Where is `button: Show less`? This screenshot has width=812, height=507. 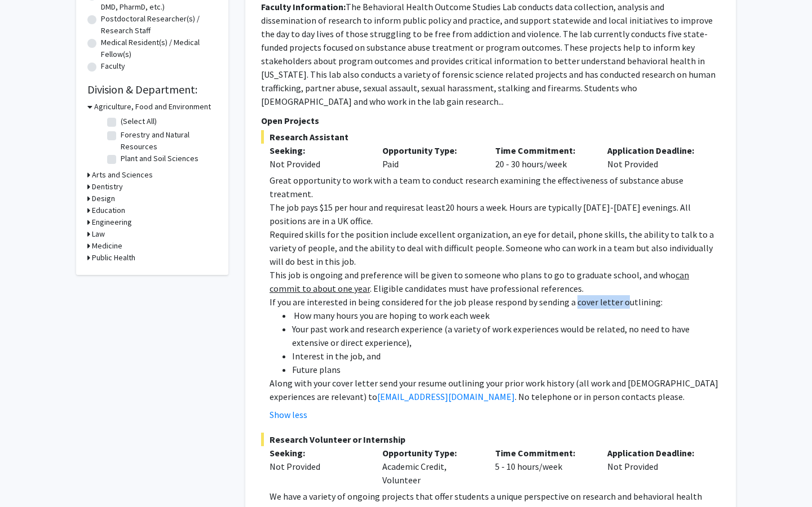 button: Show less is located at coordinates (288, 414).